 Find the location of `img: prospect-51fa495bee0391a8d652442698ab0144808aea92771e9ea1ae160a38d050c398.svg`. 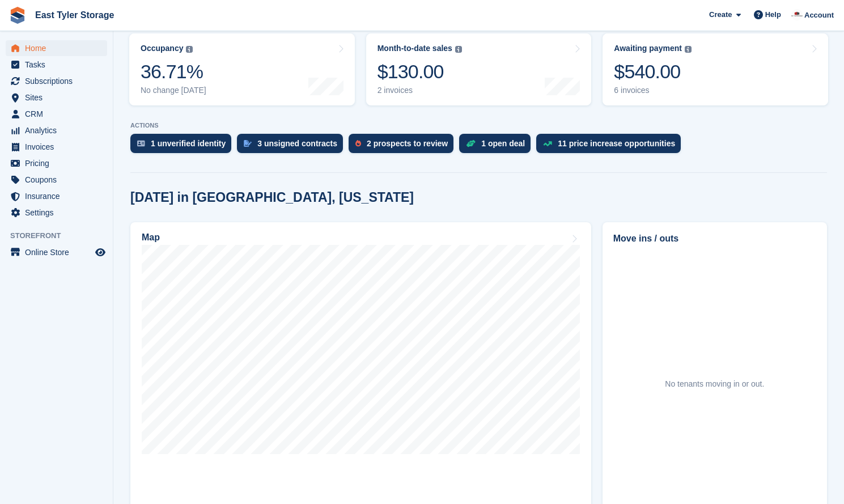

img: prospect-51fa495bee0391a8d652442698ab0144808aea92771e9ea1ae160a38d050c398.svg is located at coordinates (358, 143).